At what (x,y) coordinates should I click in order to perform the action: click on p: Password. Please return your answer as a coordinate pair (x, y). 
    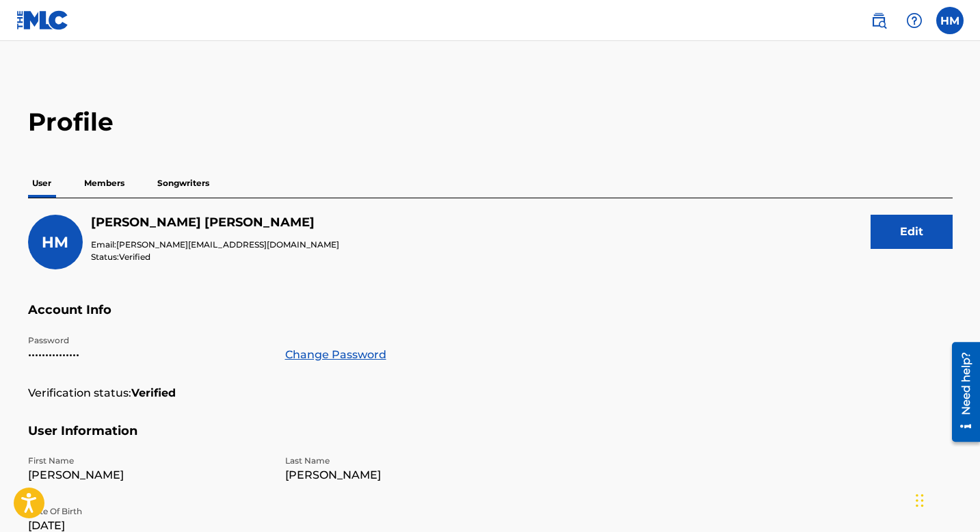
    Looking at the image, I should click on (148, 341).